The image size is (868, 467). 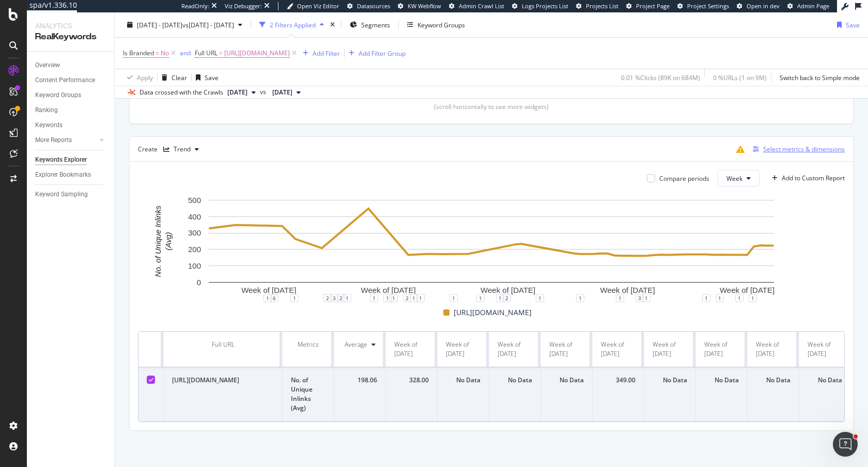 I want to click on a: Keyword Groups, so click(x=71, y=95).